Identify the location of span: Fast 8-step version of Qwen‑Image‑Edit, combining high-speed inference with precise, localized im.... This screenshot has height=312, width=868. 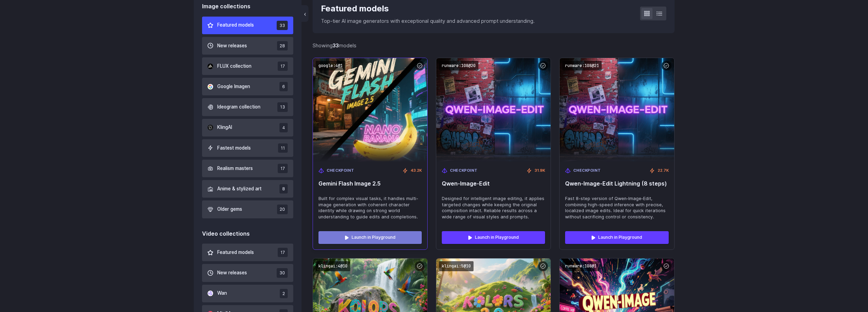
(616, 208).